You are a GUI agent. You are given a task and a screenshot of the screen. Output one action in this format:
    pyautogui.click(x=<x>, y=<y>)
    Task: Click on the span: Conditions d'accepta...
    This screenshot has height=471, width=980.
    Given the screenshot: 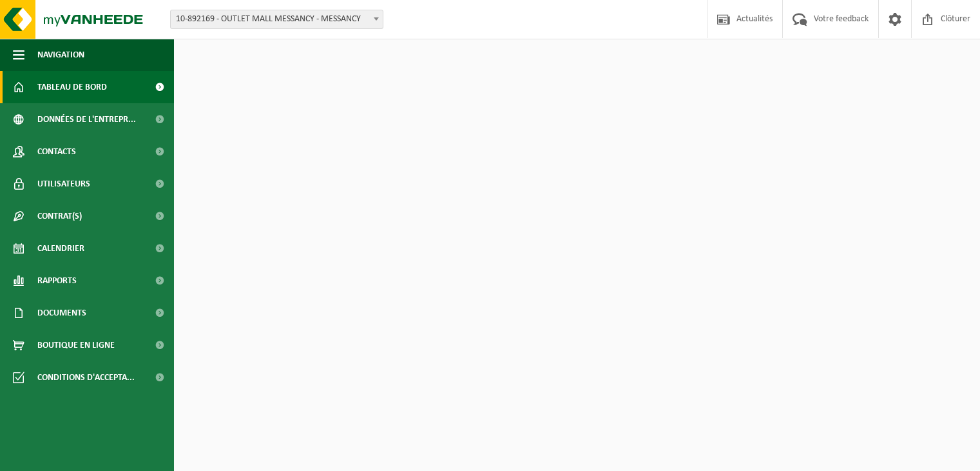 What is the action you would take?
    pyautogui.click(x=85, y=377)
    